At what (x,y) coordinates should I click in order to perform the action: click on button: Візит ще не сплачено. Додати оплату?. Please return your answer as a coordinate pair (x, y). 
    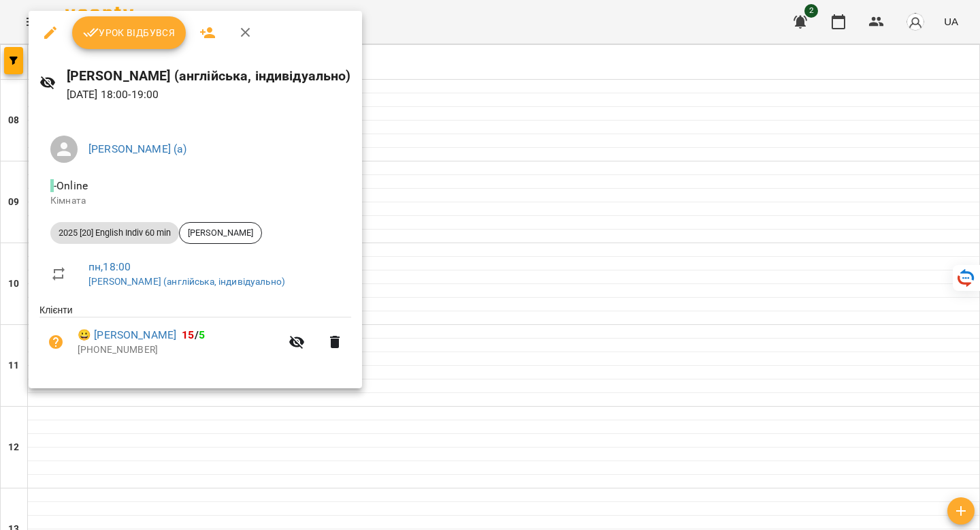
    Looking at the image, I should click on (55, 342).